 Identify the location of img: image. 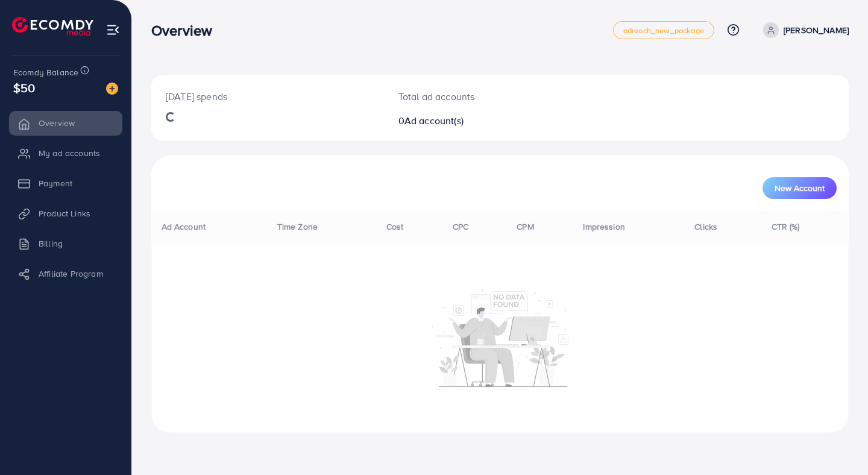
(112, 89).